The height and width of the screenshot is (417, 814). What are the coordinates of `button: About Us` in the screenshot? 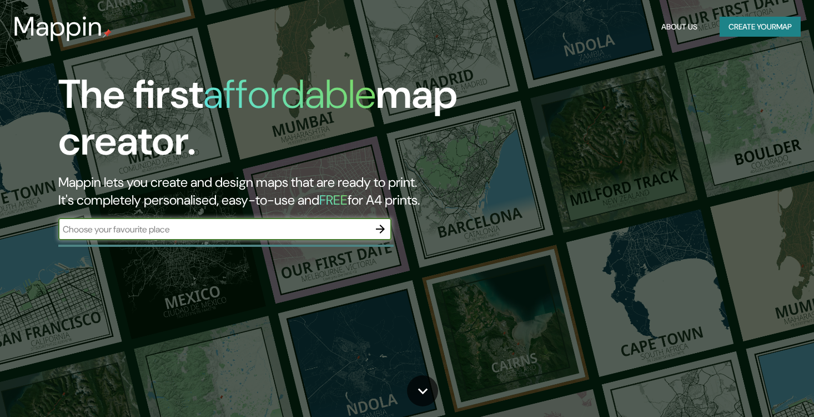 It's located at (679, 27).